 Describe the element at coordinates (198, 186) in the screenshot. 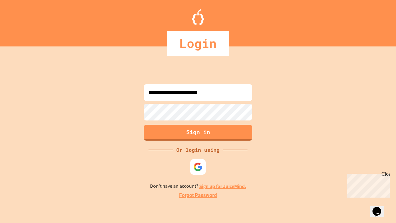

I see `p: Don't have an account?` at that location.